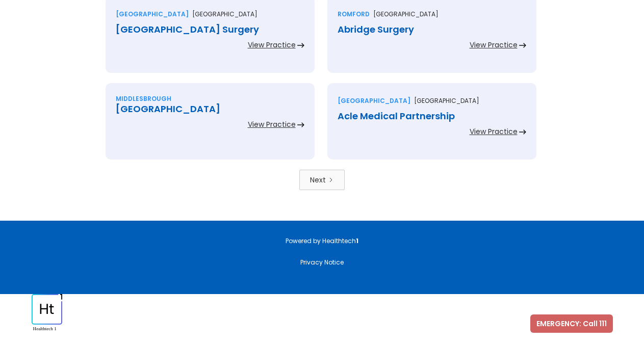 The height and width of the screenshot is (344, 644). Describe the element at coordinates (572, 324) in the screenshot. I see `a: EMERGENCY: Call 111` at that location.